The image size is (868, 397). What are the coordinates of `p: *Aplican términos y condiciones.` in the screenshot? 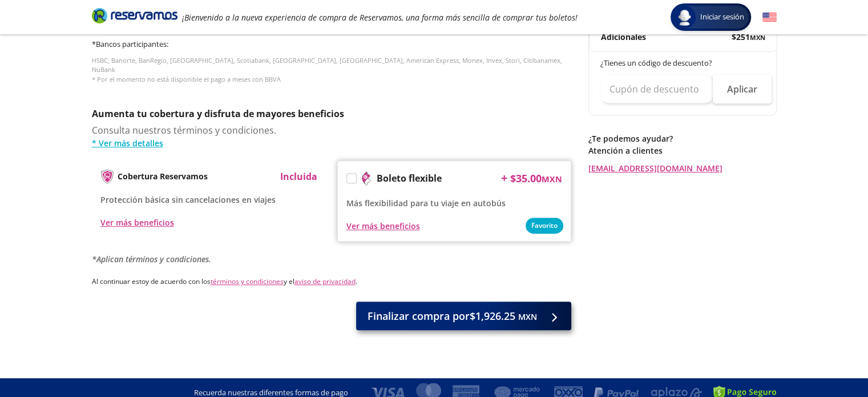 It's located at (331, 259).